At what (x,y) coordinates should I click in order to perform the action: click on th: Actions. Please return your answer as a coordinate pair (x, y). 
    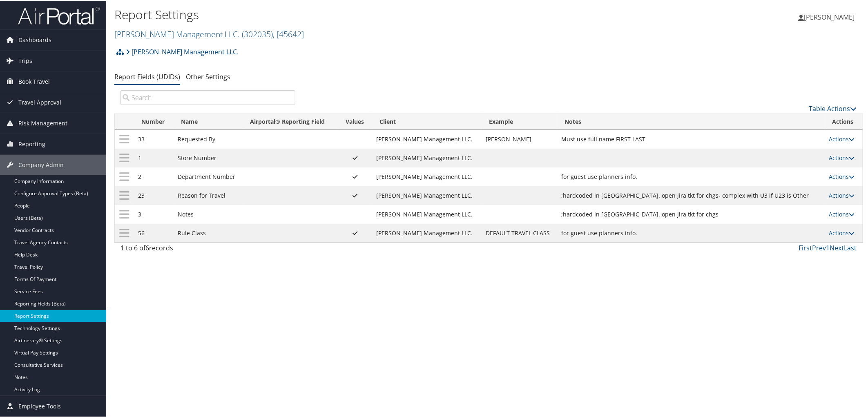
    Looking at the image, I should click on (844, 121).